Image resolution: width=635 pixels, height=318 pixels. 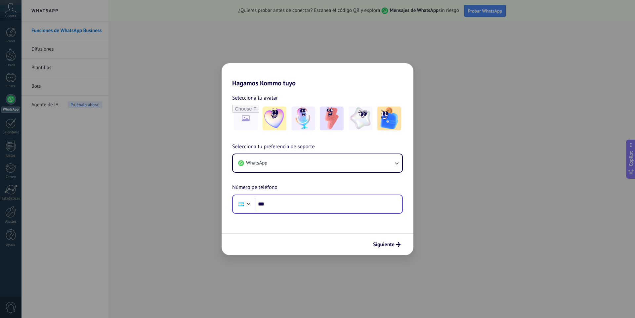 I want to click on button: WhatsApp, so click(x=318, y=163).